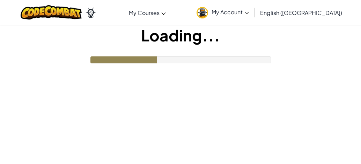 The height and width of the screenshot is (164, 361). What do you see at coordinates (51, 12) in the screenshot?
I see `a: CodeCombat logo` at bounding box center [51, 12].